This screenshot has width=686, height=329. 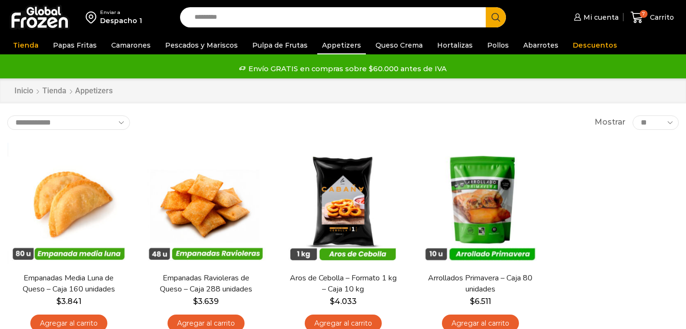 I want to click on a: Queso Crema, so click(x=399, y=45).